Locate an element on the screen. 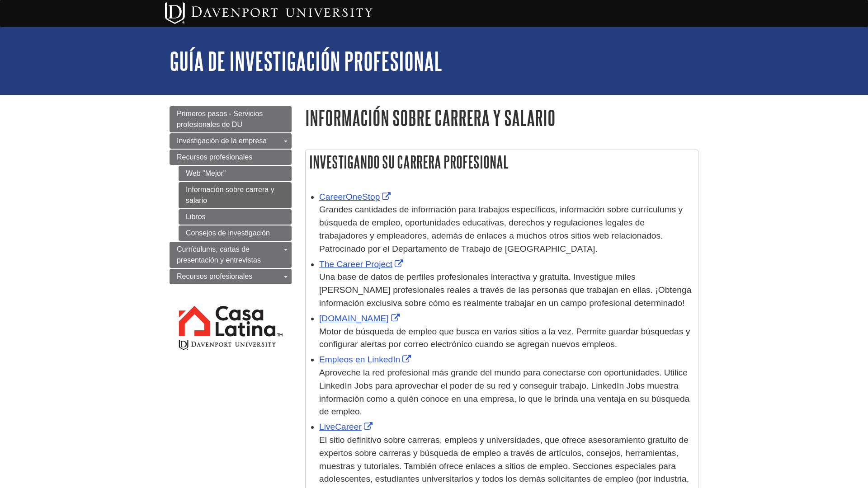 The height and width of the screenshot is (488, 868). a: Investigación de la empresa is located at coordinates (231, 141).